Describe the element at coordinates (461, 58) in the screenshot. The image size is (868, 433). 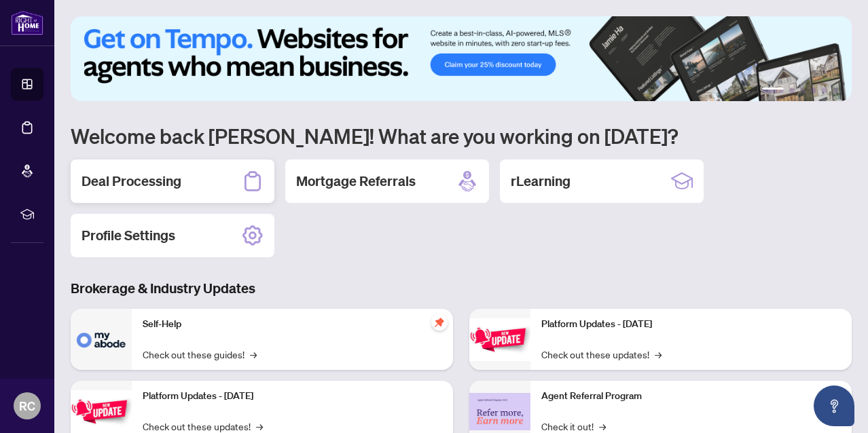
I see `img: Slide 0` at that location.